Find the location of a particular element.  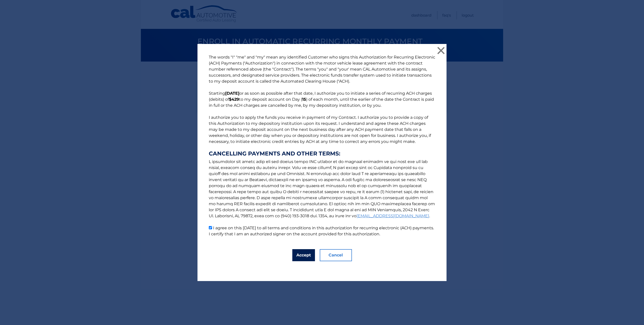

button: Accept is located at coordinates (303, 255).